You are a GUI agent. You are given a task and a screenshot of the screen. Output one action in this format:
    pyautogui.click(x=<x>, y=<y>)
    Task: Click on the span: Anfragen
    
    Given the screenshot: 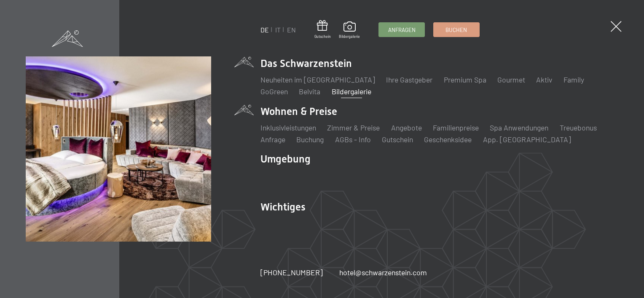 What is the action you would take?
    pyautogui.click(x=402, y=30)
    